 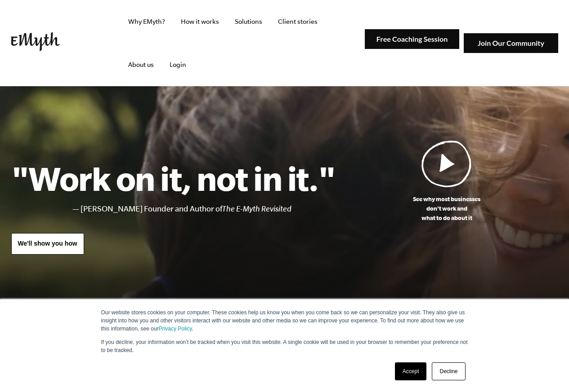 What do you see at coordinates (410, 372) in the screenshot?
I see `a: Accept` at bounding box center [410, 372].